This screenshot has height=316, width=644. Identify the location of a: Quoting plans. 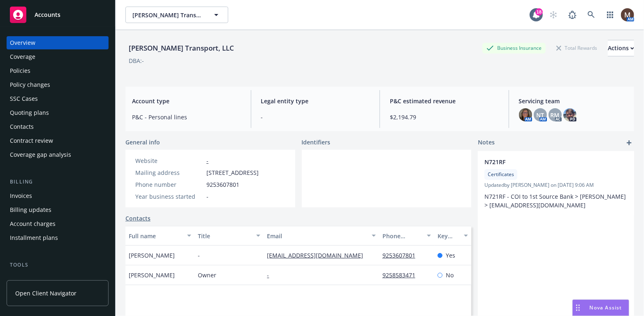
(58, 113).